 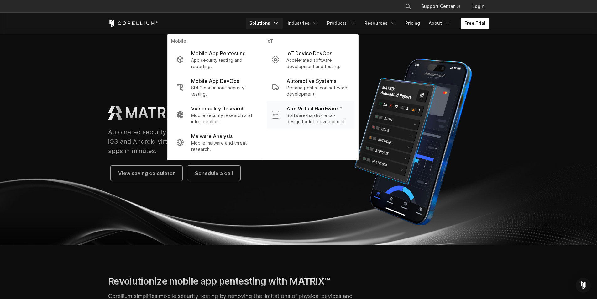 I want to click on a: Login, so click(x=478, y=6).